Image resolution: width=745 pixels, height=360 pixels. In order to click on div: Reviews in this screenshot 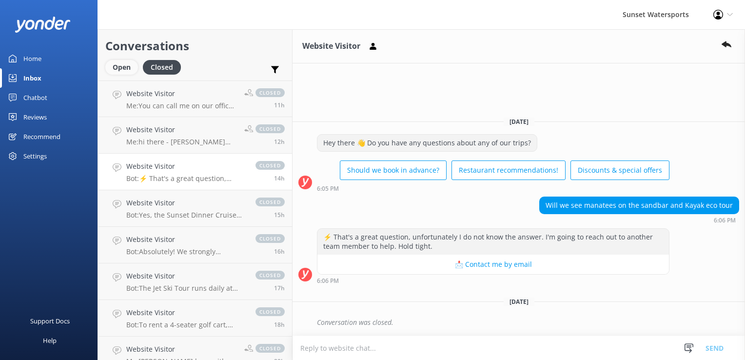, I will do `click(35, 117)`.